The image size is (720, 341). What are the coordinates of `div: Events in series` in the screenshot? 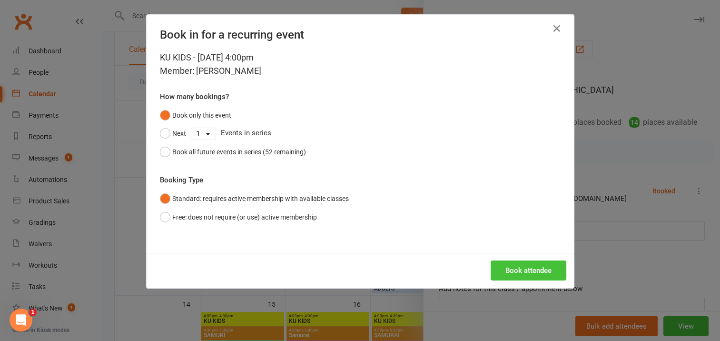 It's located at (360, 133).